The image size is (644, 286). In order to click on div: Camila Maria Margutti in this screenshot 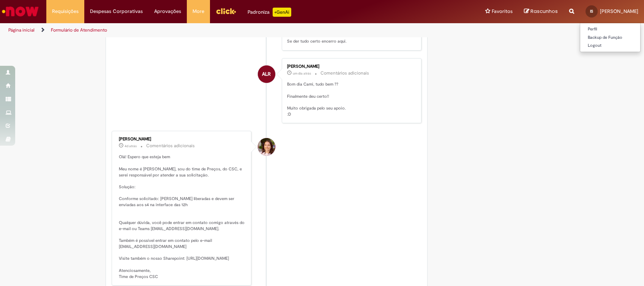, I will do `click(267, 147)`.